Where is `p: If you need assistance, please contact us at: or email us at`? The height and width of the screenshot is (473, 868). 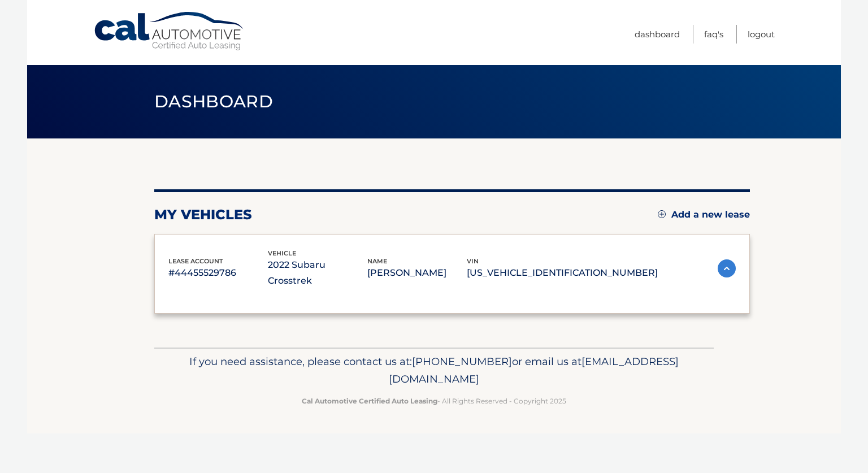
p: If you need assistance, please contact us at: or email us at is located at coordinates (434, 370).